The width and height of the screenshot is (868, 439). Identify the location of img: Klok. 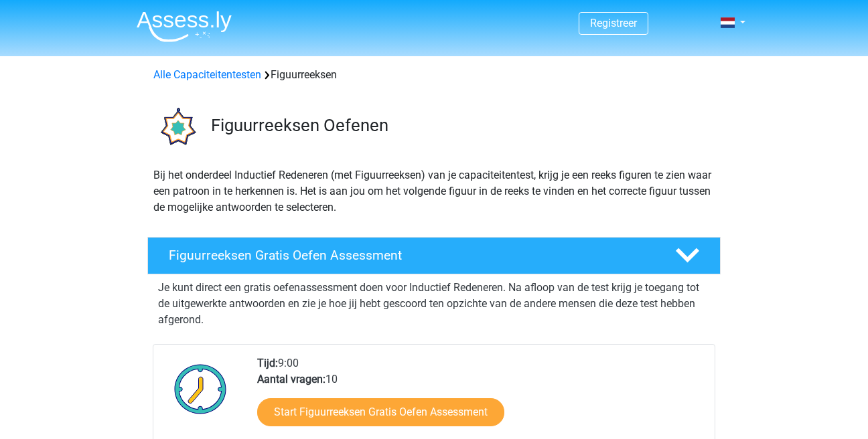
(201, 389).